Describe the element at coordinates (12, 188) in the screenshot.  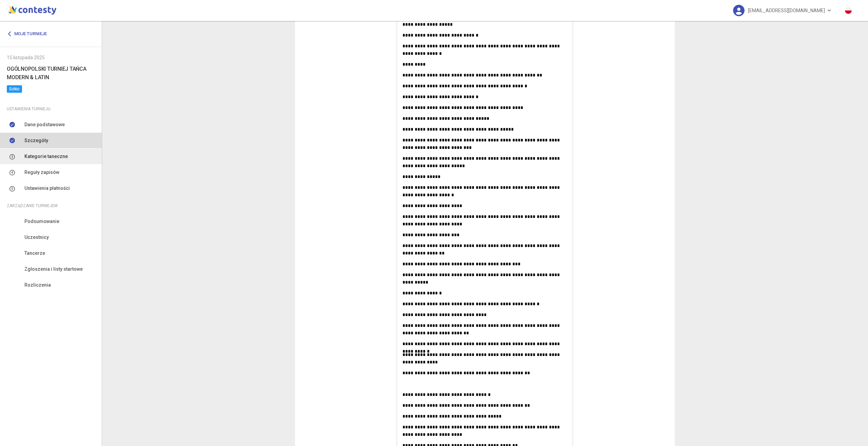
I see `img: number-5` at that location.